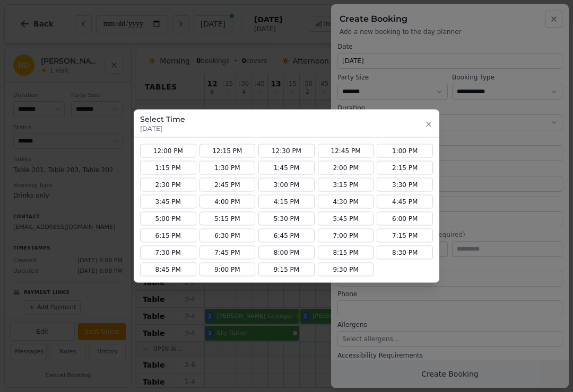 The width and height of the screenshot is (573, 392). Describe the element at coordinates (345, 202) in the screenshot. I see `button: 4:30 PM` at that location.